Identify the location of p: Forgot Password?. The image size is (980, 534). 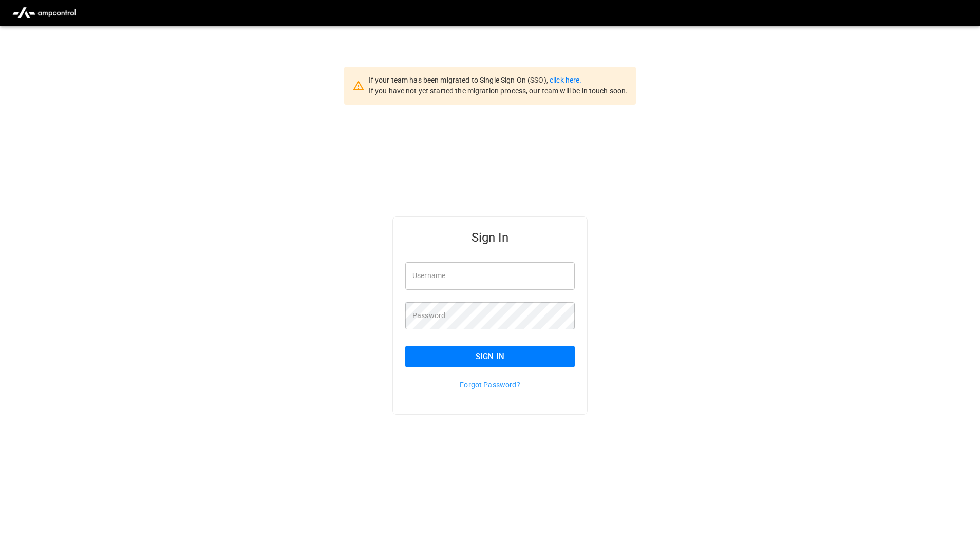
(490, 385).